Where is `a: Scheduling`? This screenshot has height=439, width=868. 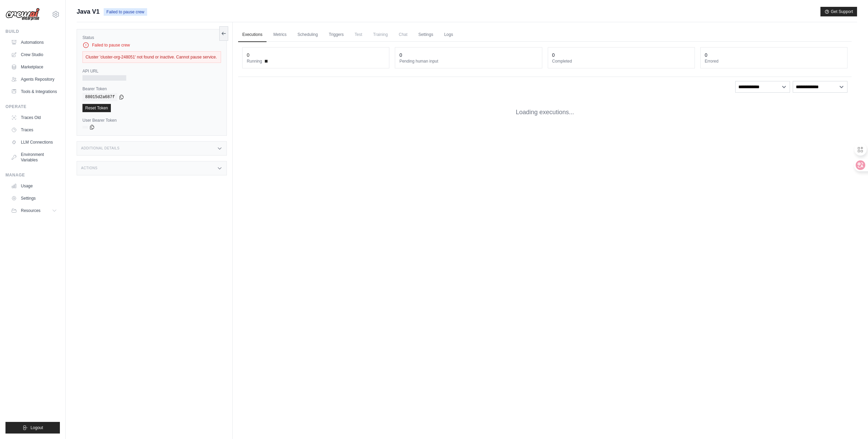
a: Scheduling is located at coordinates (307, 35).